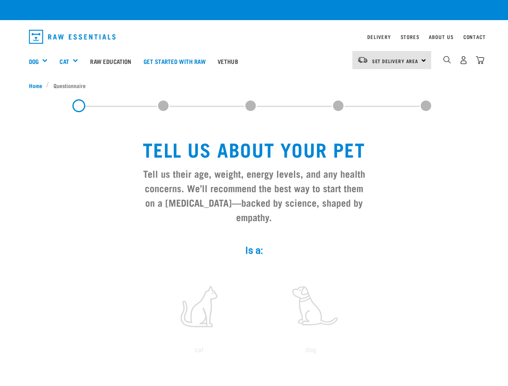  Describe the element at coordinates (254, 149) in the screenshot. I see `h1: Tell us about your pet` at that location.